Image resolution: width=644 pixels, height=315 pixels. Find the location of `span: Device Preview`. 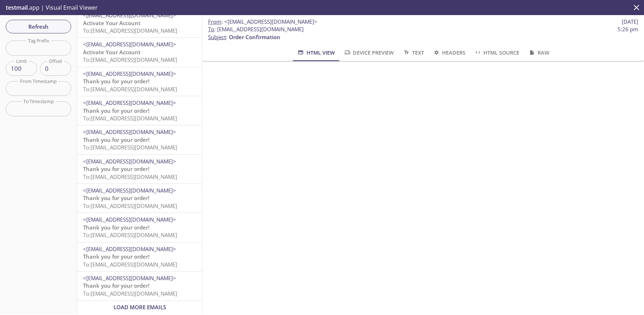

span: Device Preview is located at coordinates (368, 53).